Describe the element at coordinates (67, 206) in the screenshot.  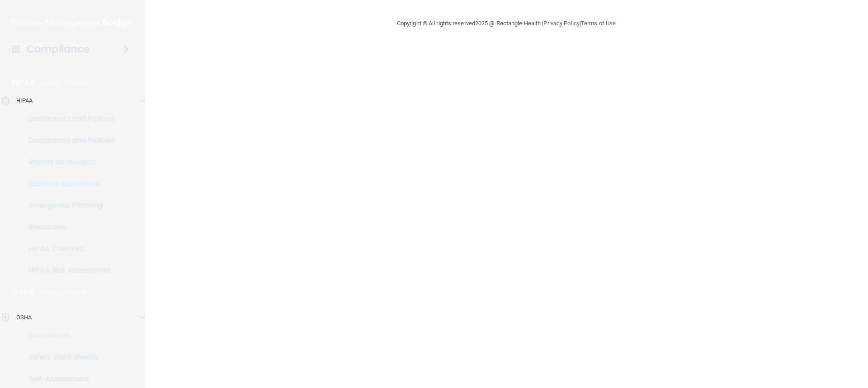
I see `p: Emergency Planning` at that location.